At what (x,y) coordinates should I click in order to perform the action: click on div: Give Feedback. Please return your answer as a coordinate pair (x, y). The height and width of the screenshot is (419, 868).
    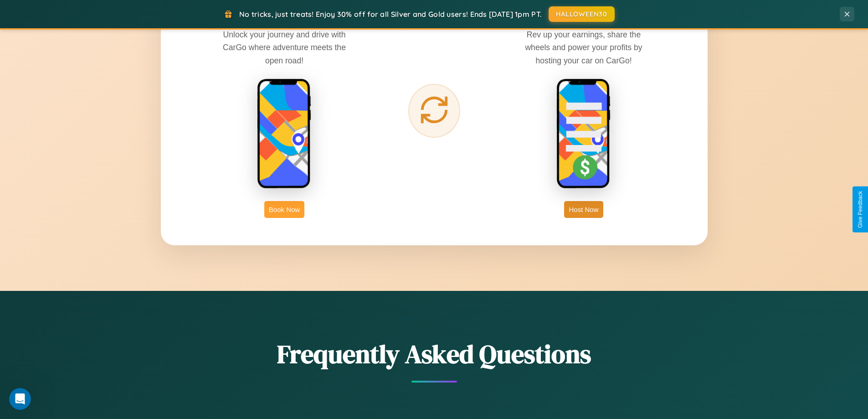
    Looking at the image, I should click on (861, 209).